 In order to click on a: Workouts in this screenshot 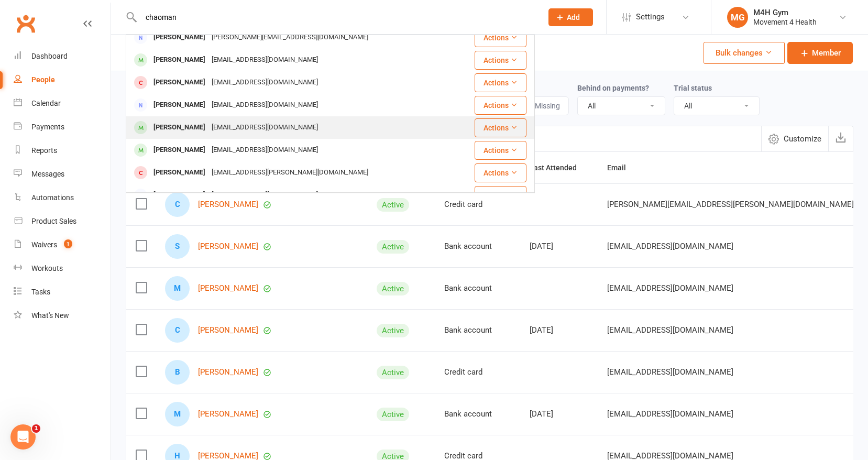, I will do `click(62, 268)`.